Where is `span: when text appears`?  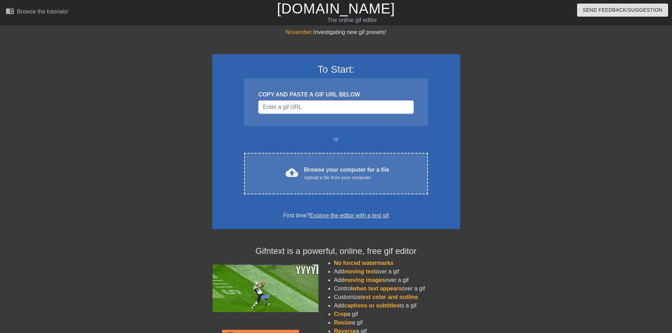
span: when text appears is located at coordinates (377, 288).